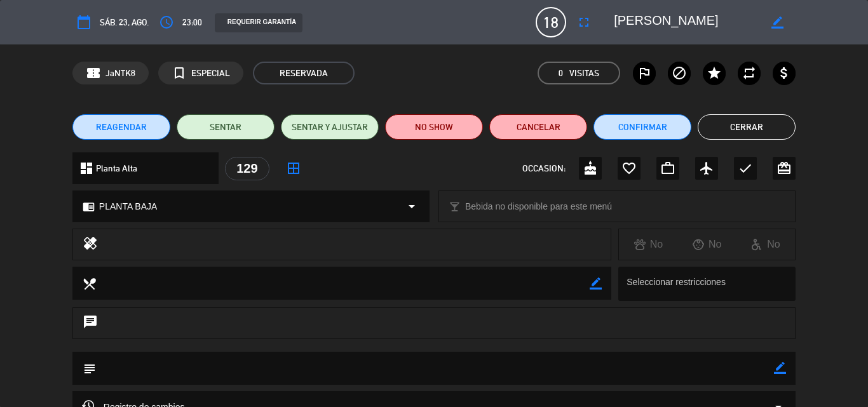  I want to click on i: chat, so click(90, 324).